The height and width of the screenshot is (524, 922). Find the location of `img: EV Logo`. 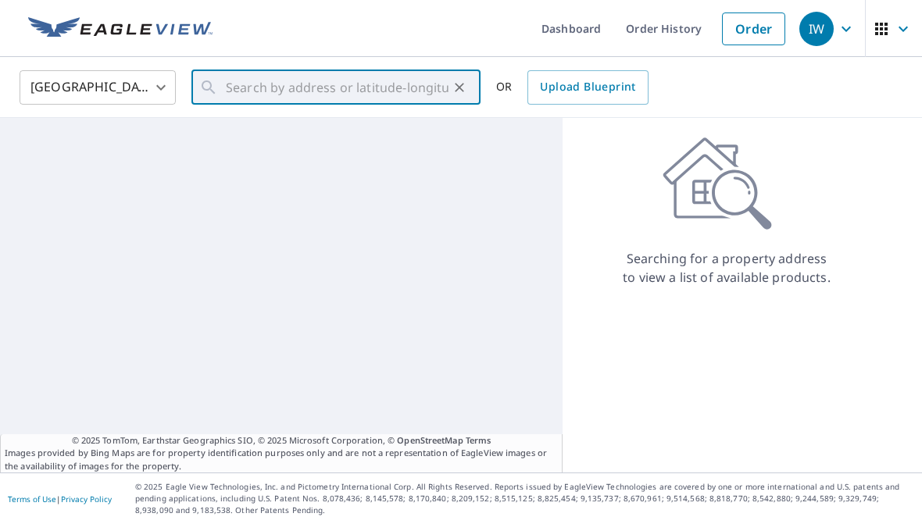

img: EV Logo is located at coordinates (120, 29).